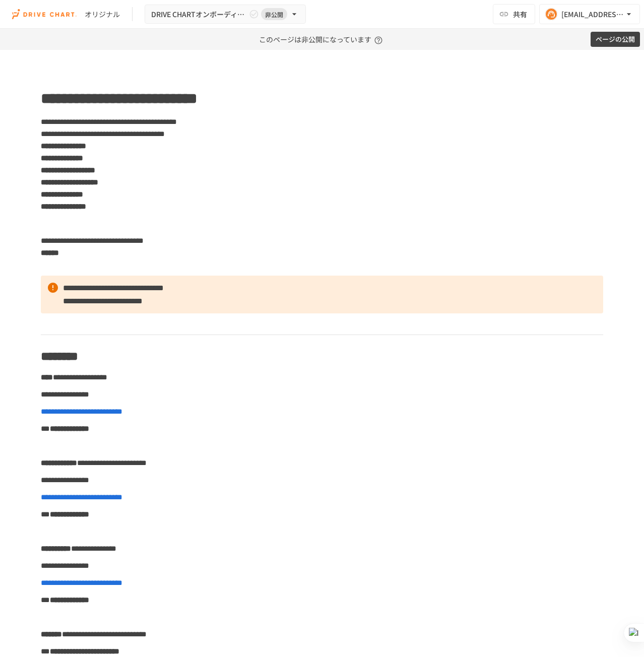  What do you see at coordinates (225, 14) in the screenshot?
I see `button: DRIVE CHARTオンボーディング_v4.5非公開` at bounding box center [225, 14].